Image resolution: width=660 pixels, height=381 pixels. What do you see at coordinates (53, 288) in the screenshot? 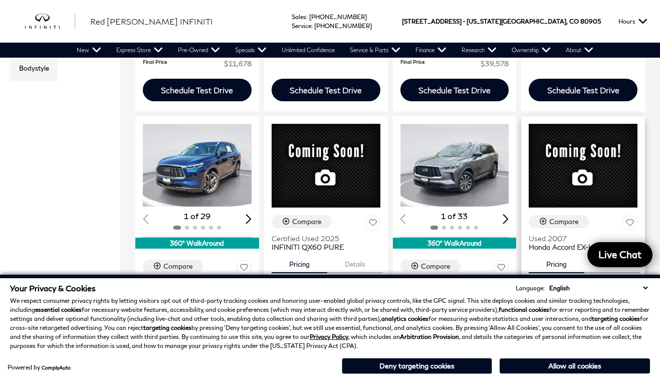
I see `span: Your Privacy & Cookies` at bounding box center [53, 288].